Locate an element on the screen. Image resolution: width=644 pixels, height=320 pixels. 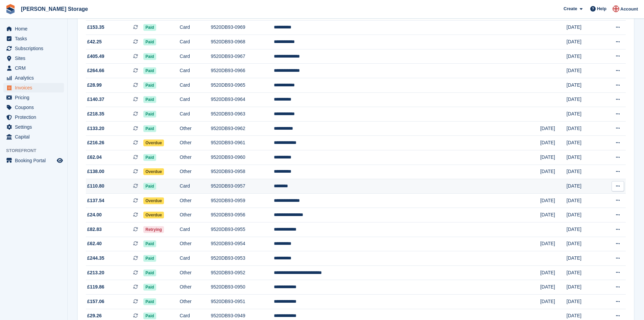
span: £244.35 is located at coordinates (96, 258).